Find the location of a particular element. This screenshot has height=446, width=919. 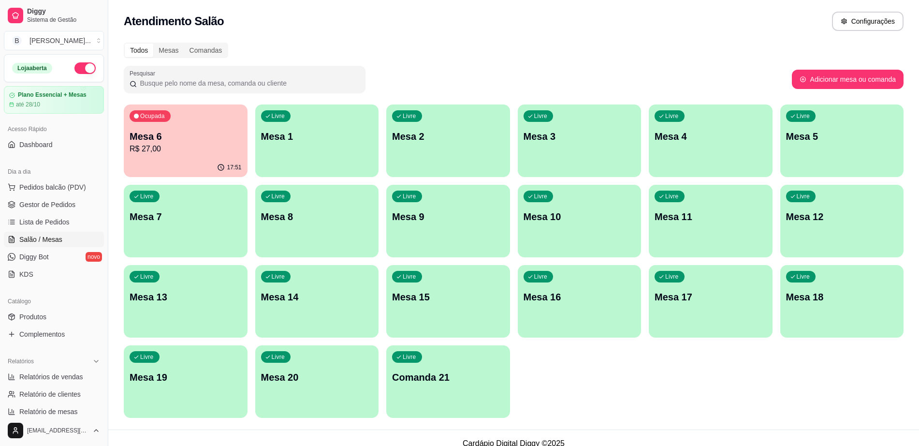

span: Diggy Bot is located at coordinates (34, 257).